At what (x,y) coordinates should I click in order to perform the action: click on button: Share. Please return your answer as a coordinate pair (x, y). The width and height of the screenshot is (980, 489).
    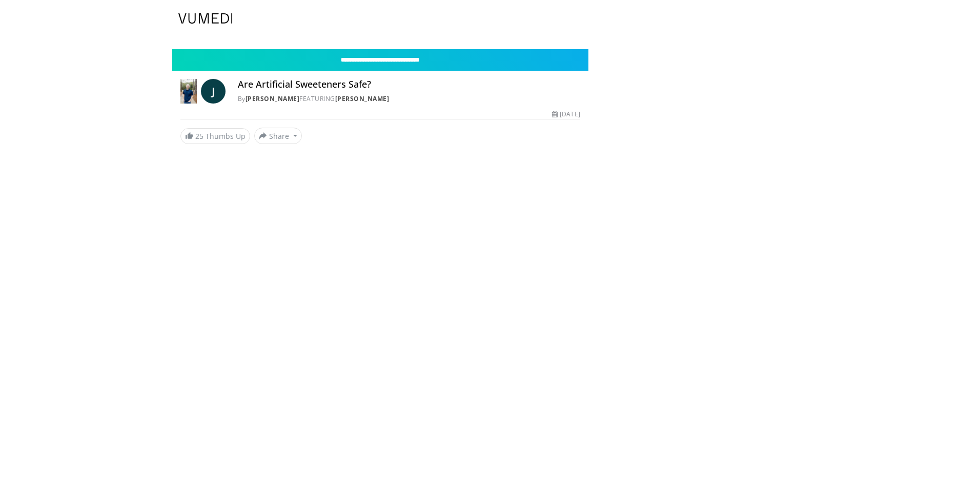
    Looking at the image, I should click on (277, 136).